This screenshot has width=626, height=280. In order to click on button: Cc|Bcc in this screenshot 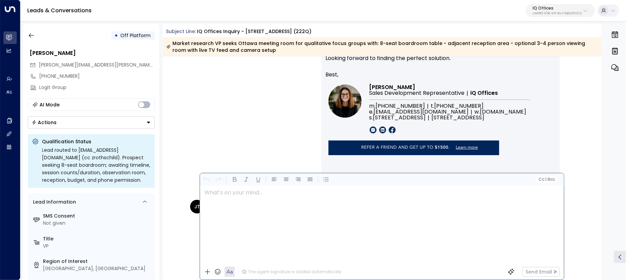, I will do `click(547, 179)`.